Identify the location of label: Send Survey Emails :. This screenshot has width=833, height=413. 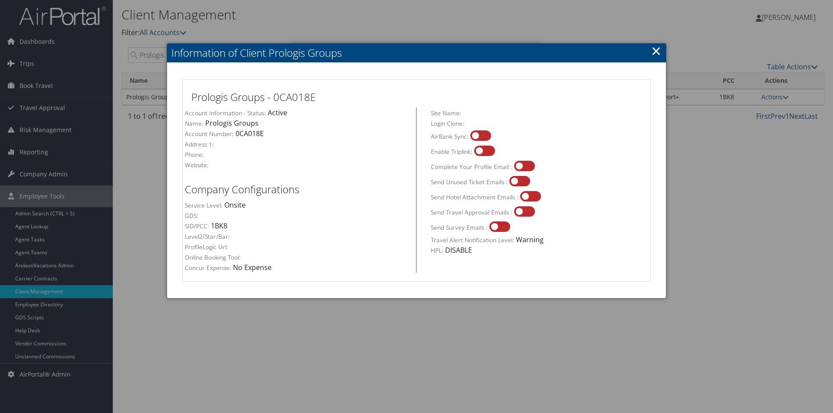
(459, 228).